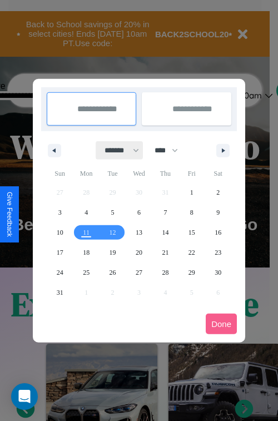 Image resolution: width=278 pixels, height=421 pixels. I want to click on button: 18, so click(86, 252).